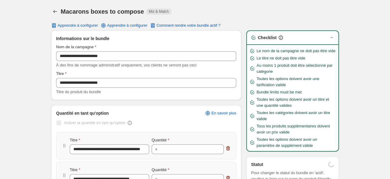  Describe the element at coordinates (297, 116) in the screenshot. I see `span: Toutes les catégories doivent avoir un titre valide` at that location.